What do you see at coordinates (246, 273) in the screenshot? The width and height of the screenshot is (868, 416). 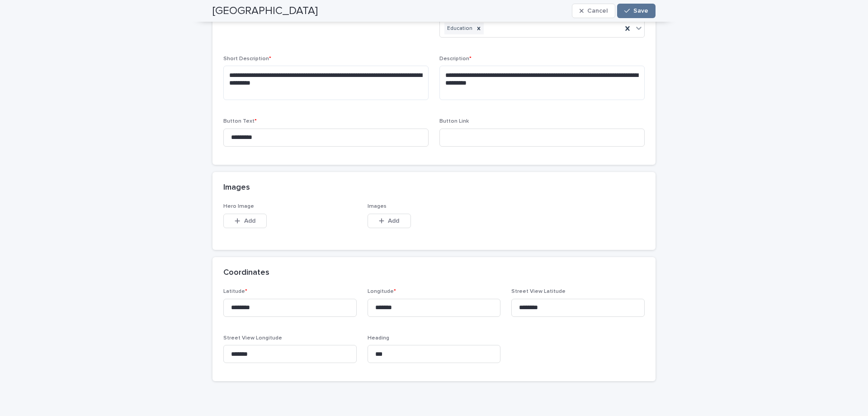 I see `h2: Coordinates` at bounding box center [246, 273].